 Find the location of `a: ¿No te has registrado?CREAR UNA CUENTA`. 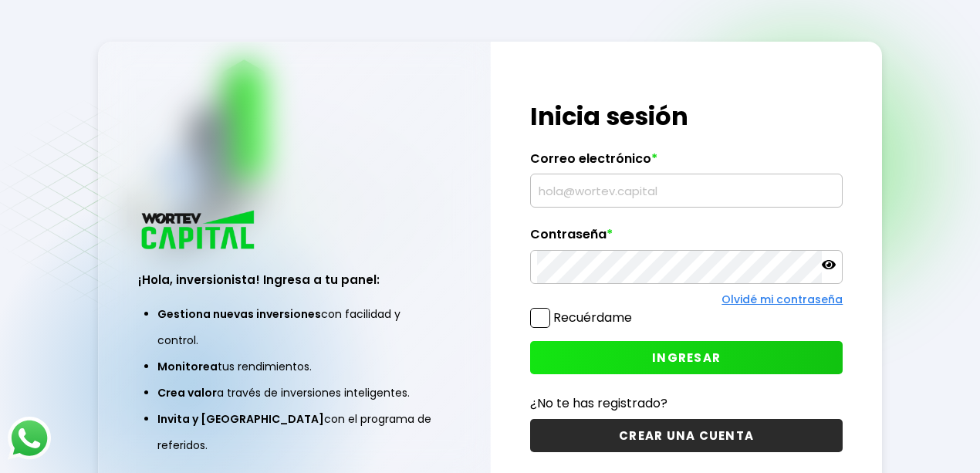

a: ¿No te has registrado?CREAR UNA CUENTA is located at coordinates (687, 422).